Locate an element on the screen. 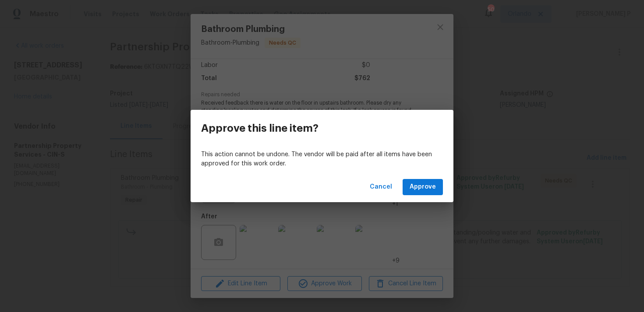 This screenshot has height=312, width=644. button: Approve is located at coordinates (423, 187).